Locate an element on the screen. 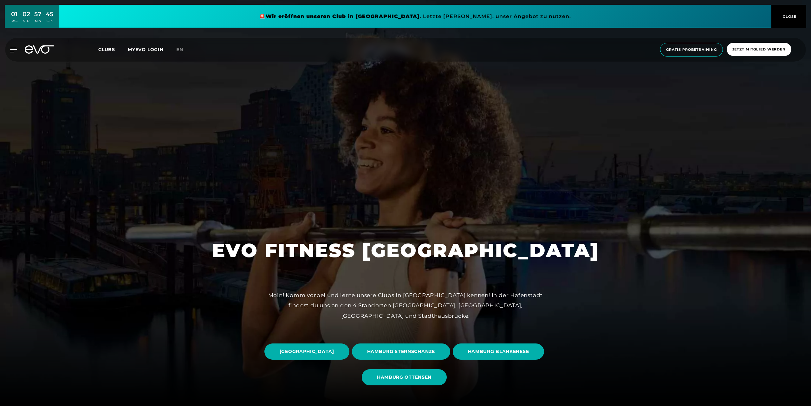 This screenshot has width=811, height=406. span: Gratis Probetraining is located at coordinates (692, 49).